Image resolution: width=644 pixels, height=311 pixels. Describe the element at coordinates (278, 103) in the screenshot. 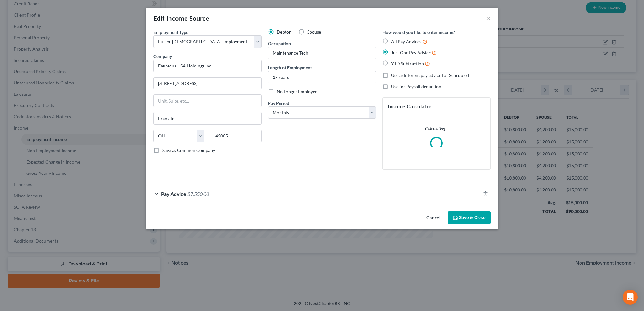

I see `span: Pay Period` at that location.